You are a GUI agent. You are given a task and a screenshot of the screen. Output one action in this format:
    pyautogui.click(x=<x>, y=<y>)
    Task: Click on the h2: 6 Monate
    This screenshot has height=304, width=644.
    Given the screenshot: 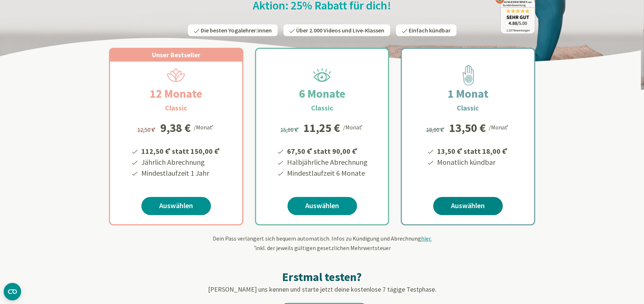 What is the action you would take?
    pyautogui.click(x=322, y=94)
    